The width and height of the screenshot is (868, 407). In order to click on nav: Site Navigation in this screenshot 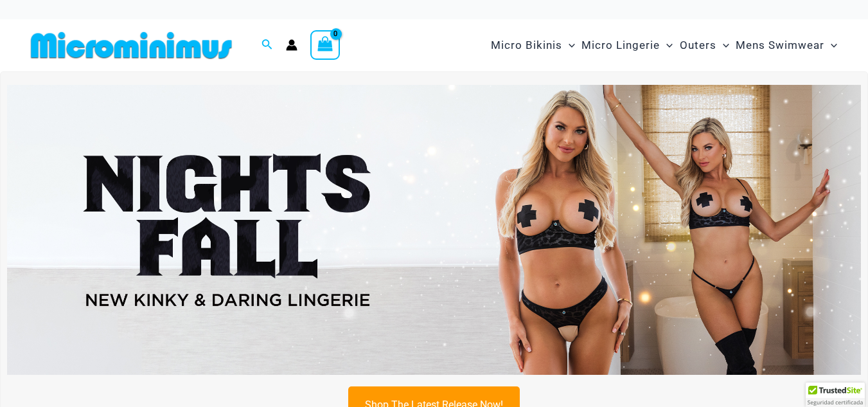, I will do `click(664, 45)`.